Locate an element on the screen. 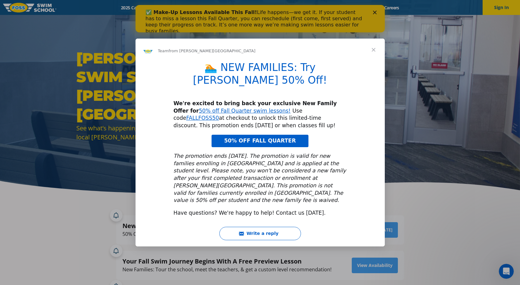  a: 50% off Fall Quarter swim lessons is located at coordinates (244, 111).